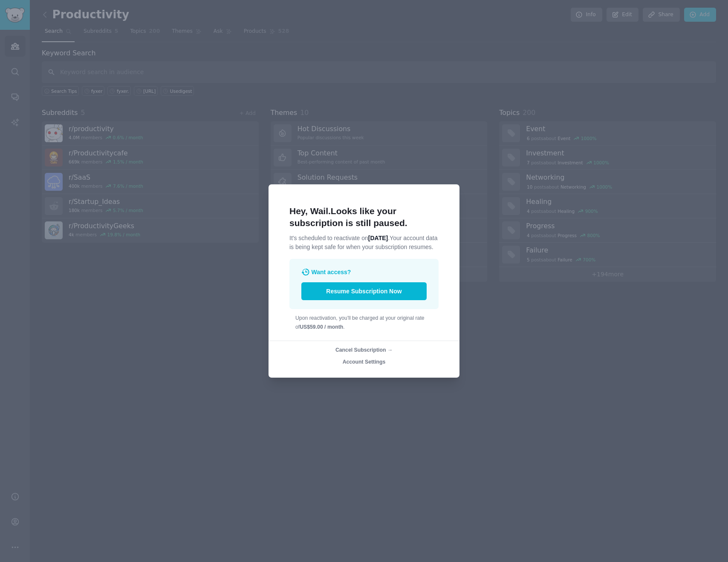 This screenshot has width=728, height=562. What do you see at coordinates (364, 350) in the screenshot?
I see `span: Cancel Subscription →` at bounding box center [364, 350].